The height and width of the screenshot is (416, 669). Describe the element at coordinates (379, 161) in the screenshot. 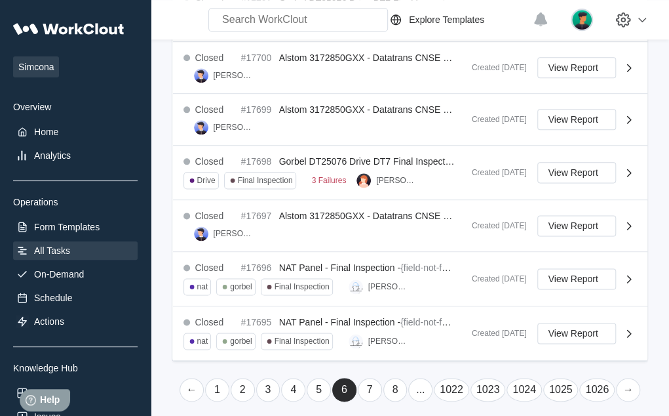

I see `span: Gorbel DT25076 Drive DT7 Final Inspection Task` at that location.